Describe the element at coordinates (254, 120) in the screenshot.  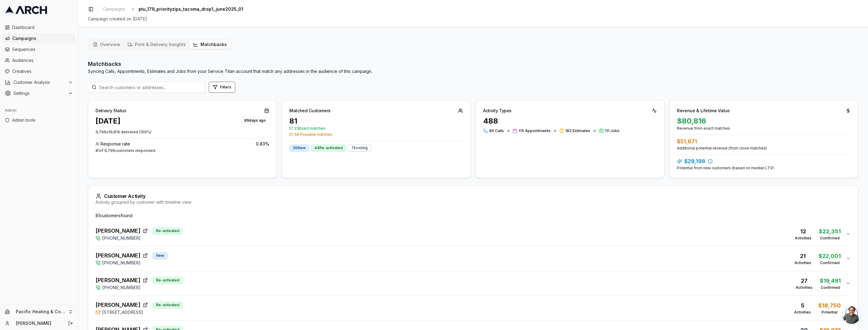
I see `div: 89 days ago` at that location.